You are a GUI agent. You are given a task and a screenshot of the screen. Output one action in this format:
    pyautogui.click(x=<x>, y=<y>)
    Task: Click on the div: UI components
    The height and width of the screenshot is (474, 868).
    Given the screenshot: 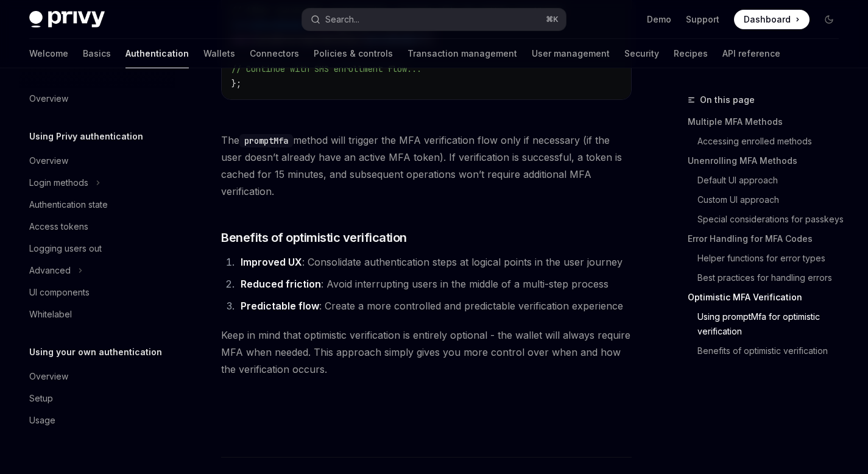 What is the action you would take?
    pyautogui.click(x=59, y=292)
    